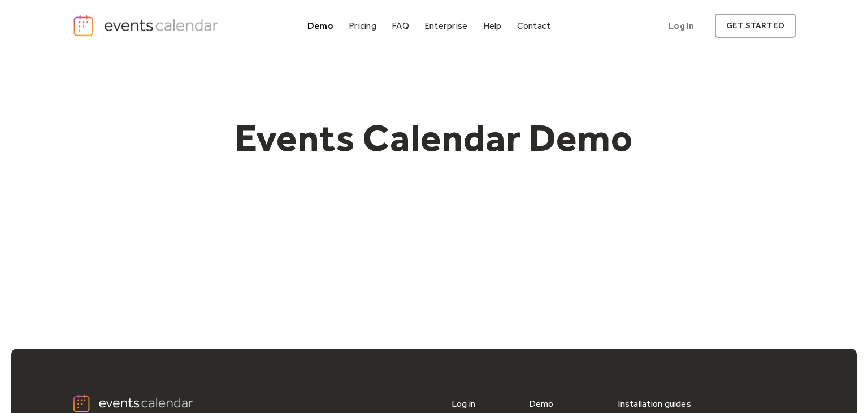  Describe the element at coordinates (492, 25) in the screenshot. I see `a: Help` at that location.